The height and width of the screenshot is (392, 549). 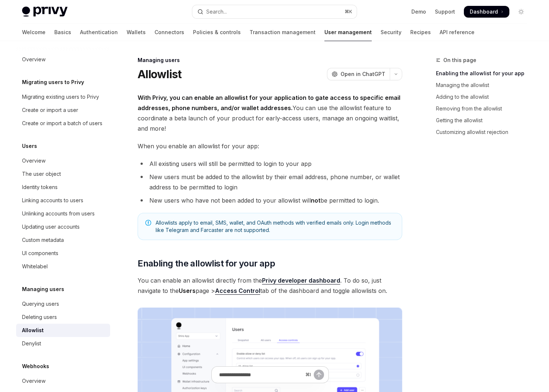 I want to click on a: Create or import a user, so click(x=63, y=110).